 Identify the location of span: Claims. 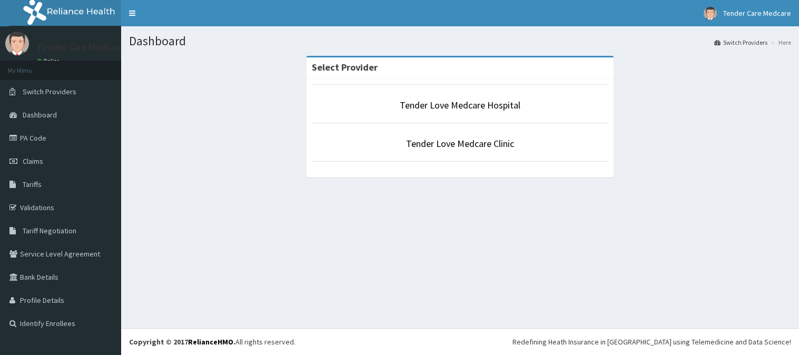
(33, 161).